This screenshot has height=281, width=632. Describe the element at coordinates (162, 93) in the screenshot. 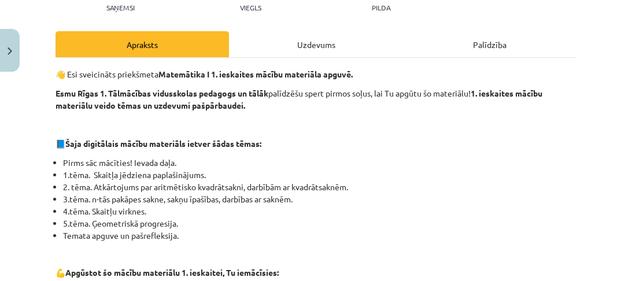

I see `b: Esmu Rīgas 1. Tālmācības vidusskolas pedagogs un tālāk` at that location.